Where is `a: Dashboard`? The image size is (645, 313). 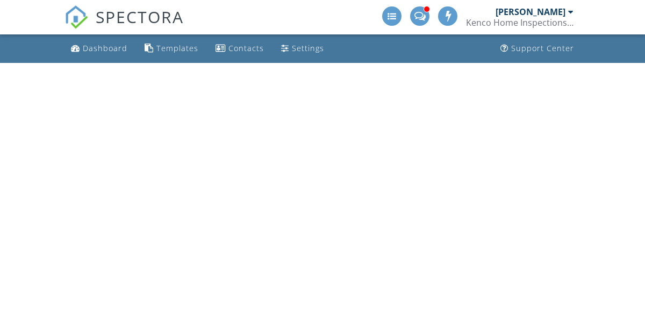
a: Dashboard is located at coordinates (99, 48).